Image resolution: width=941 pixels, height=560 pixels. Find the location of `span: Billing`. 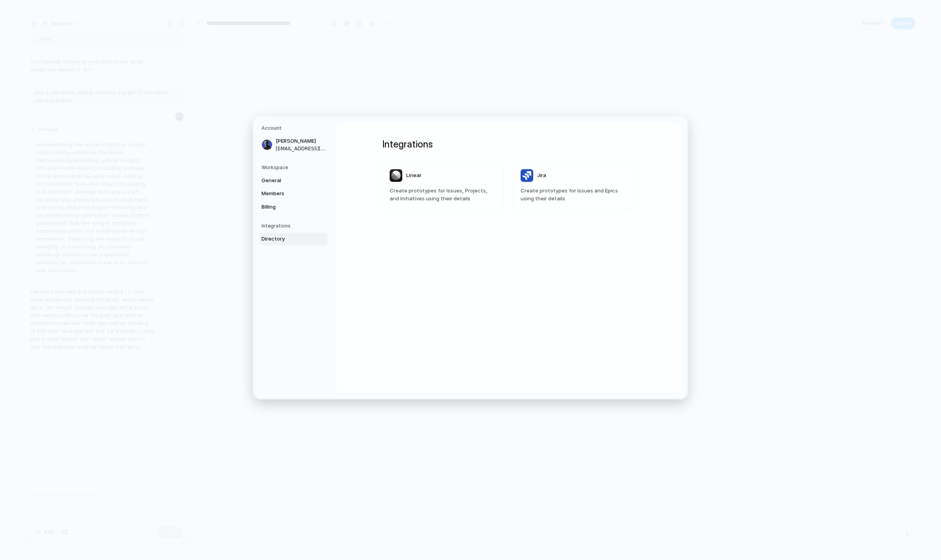

span: Billing is located at coordinates (286, 207).